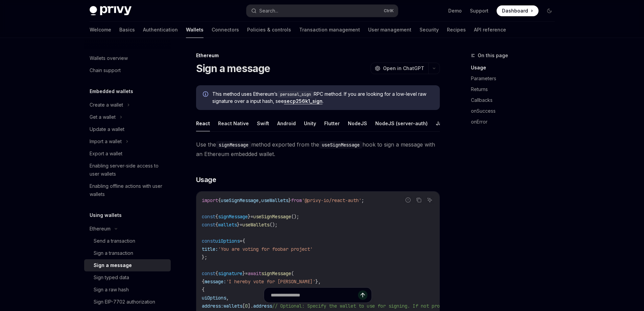  What do you see at coordinates (106, 141) in the screenshot?
I see `div: Import a wallet` at bounding box center [106, 141].